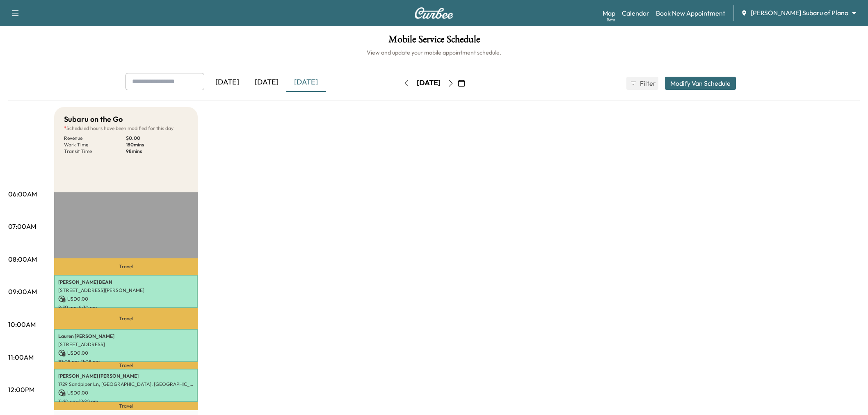 This screenshot has width=868, height=415. Describe the element at coordinates (126, 401) in the screenshot. I see `p: 11:20 am - 12:20 pm` at that location.